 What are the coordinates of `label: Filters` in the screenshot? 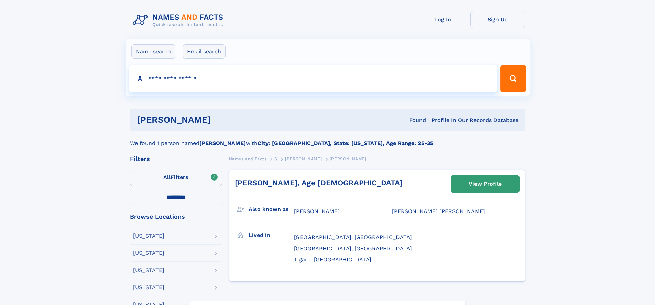 It's located at (176, 178).